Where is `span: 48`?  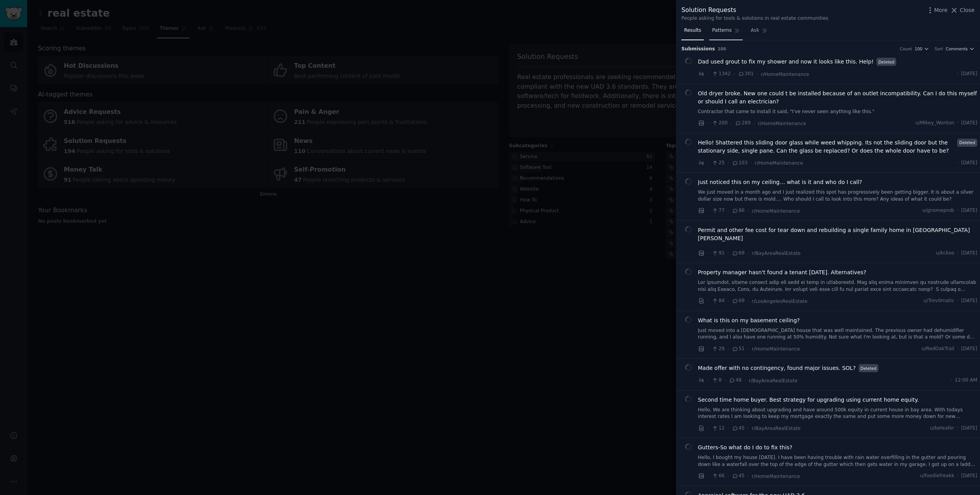 span: 48 is located at coordinates (735, 381).